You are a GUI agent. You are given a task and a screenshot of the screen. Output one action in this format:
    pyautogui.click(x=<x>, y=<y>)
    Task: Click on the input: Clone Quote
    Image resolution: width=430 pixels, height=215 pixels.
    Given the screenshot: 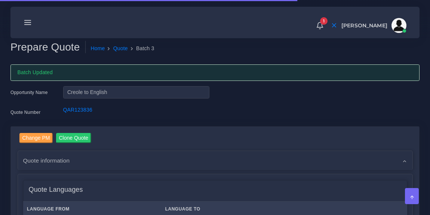 What is the action you would take?
    pyautogui.click(x=74, y=138)
    